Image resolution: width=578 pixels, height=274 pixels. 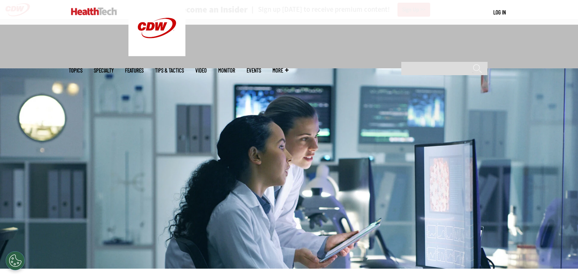 I want to click on a: Video, so click(x=201, y=70).